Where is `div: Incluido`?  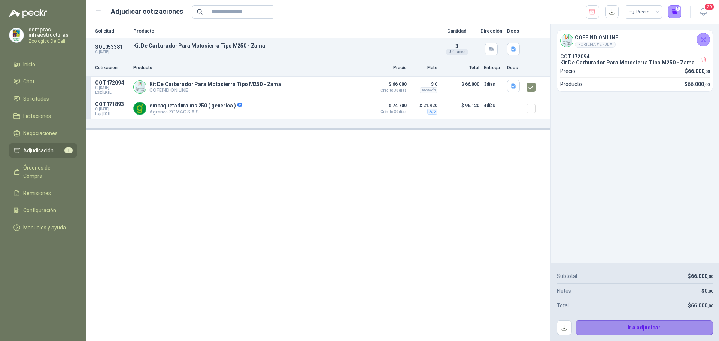
div: Incluido is located at coordinates (429, 90).